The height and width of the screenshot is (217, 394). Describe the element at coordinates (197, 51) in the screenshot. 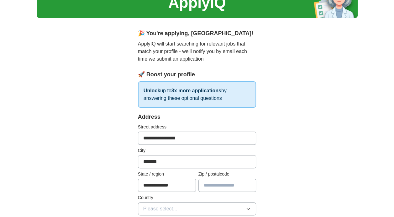

I see `p: ApplyIQ will start searching for relevant jobs that match your profile - we'll notify you by emai...` at that location.